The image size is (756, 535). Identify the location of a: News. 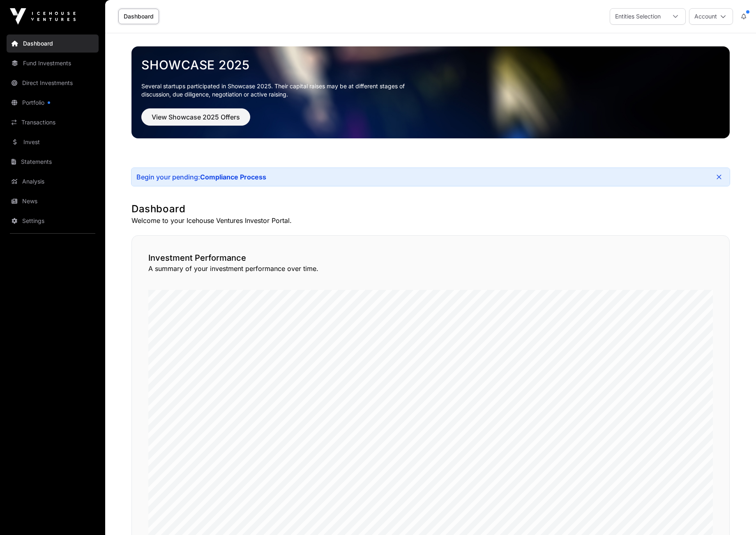
(53, 202).